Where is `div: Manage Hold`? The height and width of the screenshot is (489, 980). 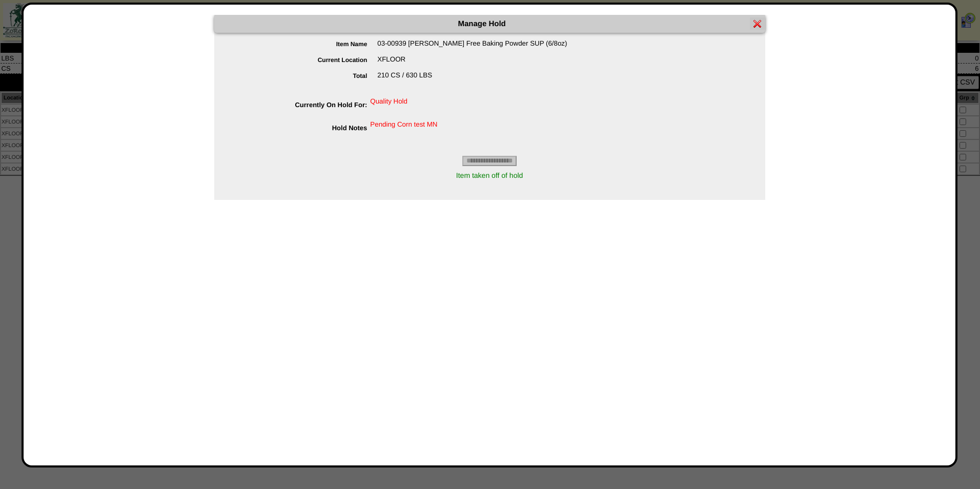
div: Manage Hold is located at coordinates (489, 24).